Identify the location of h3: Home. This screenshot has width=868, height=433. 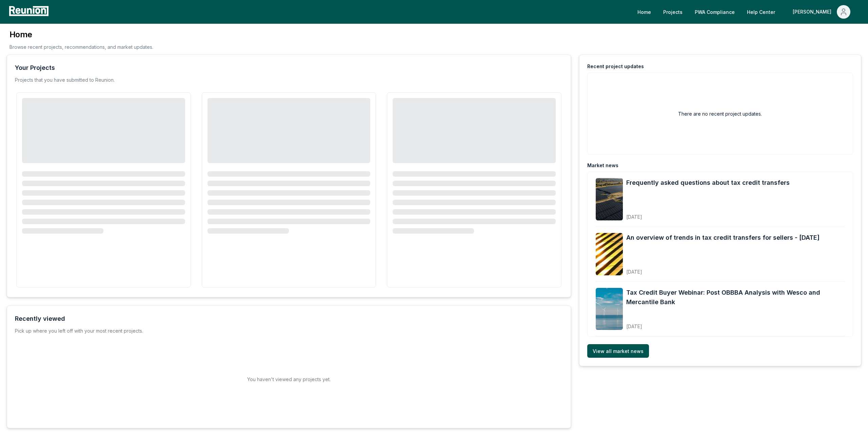
(81, 35).